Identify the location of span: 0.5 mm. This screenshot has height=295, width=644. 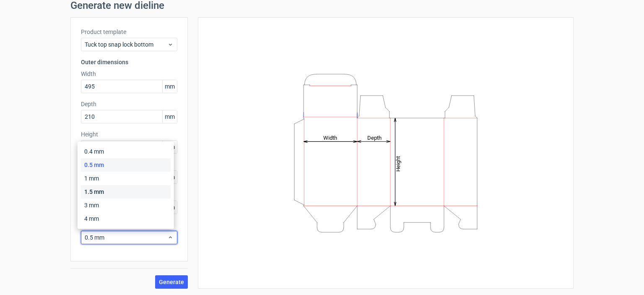
(126, 238).